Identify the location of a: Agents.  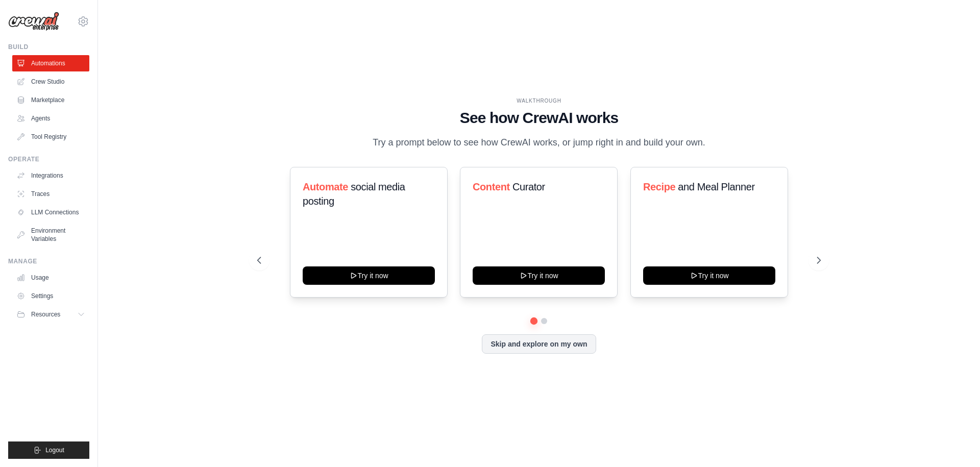
(50, 119).